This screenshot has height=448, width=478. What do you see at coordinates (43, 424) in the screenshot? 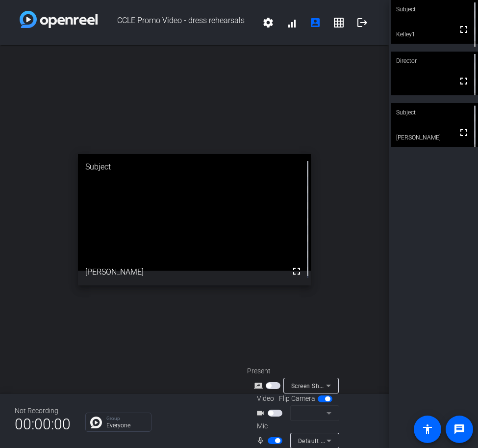
I see `span: 00:00:00` at bounding box center [43, 424].